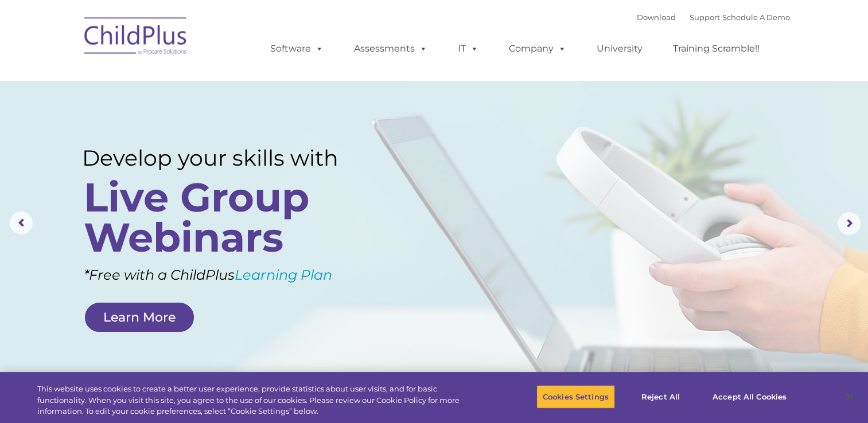 This screenshot has height=423, width=868. Describe the element at coordinates (656, 17) in the screenshot. I see `a: Download` at that location.